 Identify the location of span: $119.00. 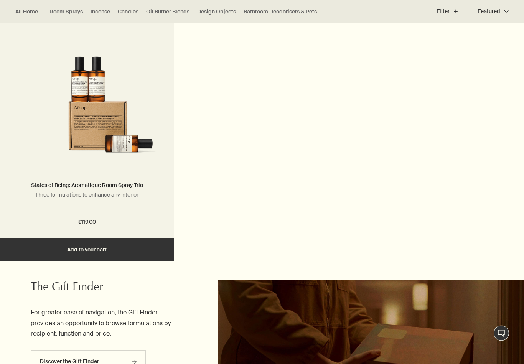
(87, 222).